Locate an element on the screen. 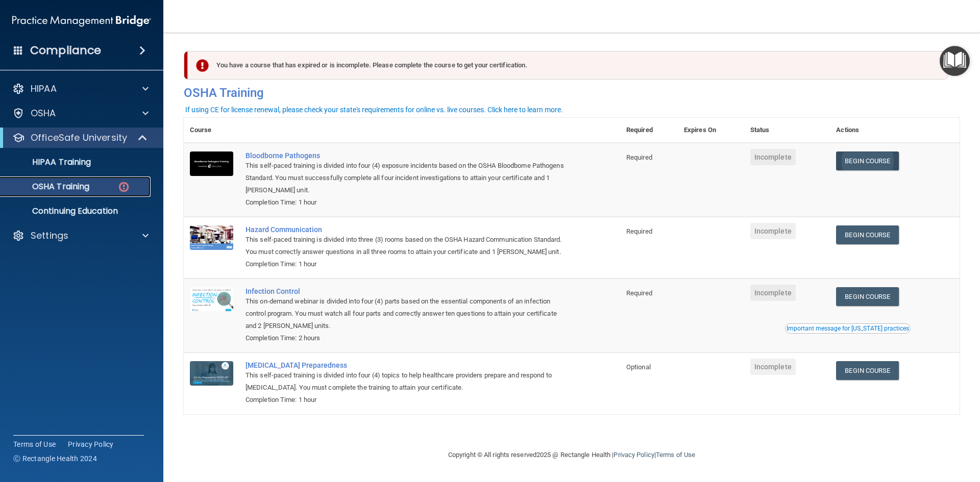 This screenshot has width=980, height=482. div: Infection Control is located at coordinates (408, 292).